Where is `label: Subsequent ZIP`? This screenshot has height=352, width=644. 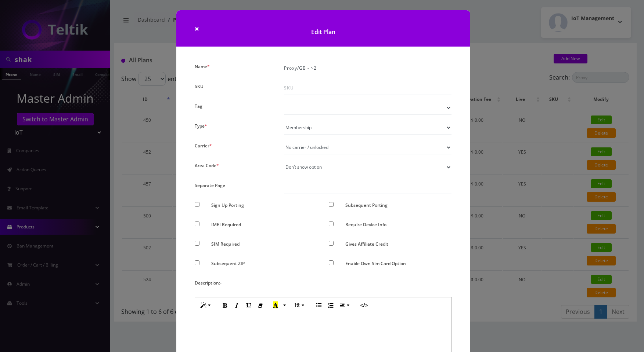 label: Subsequent ZIP is located at coordinates (228, 264).